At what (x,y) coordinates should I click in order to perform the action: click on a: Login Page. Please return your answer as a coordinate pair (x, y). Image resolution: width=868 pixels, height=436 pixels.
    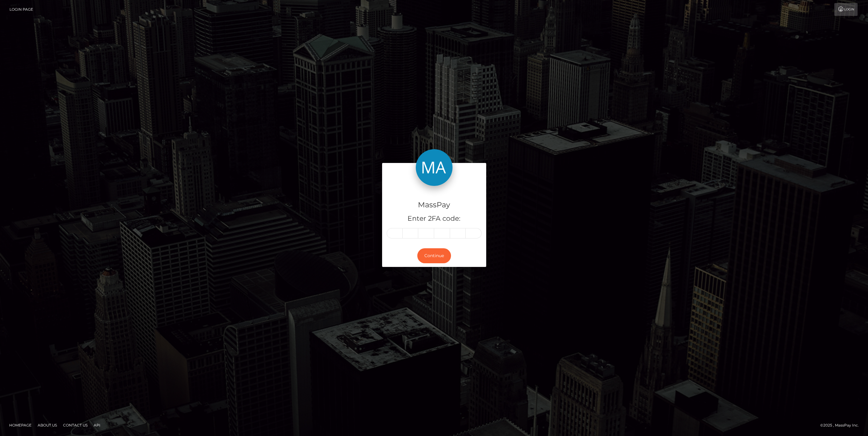
    Looking at the image, I should click on (21, 10).